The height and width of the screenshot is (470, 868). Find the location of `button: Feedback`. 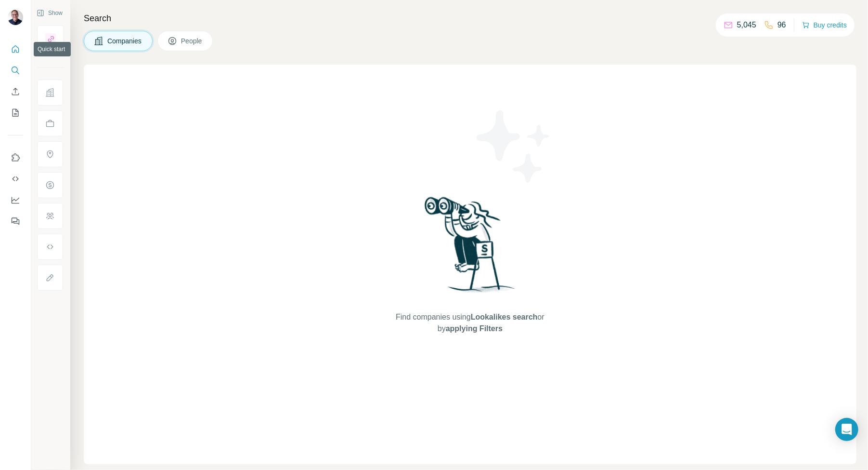

button: Feedback is located at coordinates (16, 221).